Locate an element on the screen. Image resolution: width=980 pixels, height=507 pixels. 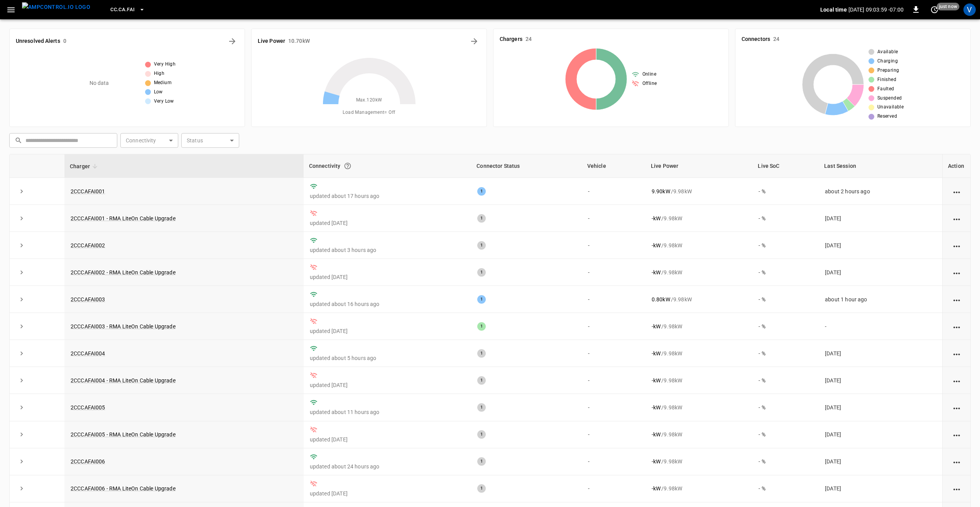
h6: Connectors is located at coordinates (756, 39).